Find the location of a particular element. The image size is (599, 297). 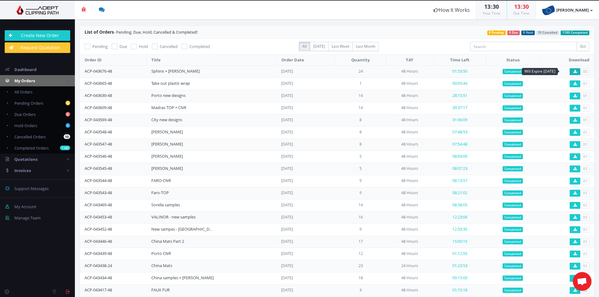

a: ACP-043453-48 is located at coordinates (98, 217).